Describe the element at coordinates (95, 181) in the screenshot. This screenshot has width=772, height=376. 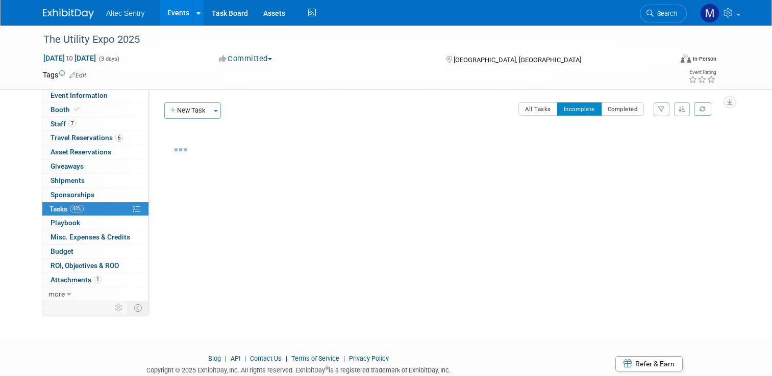
I see `a: Shipments` at that location.